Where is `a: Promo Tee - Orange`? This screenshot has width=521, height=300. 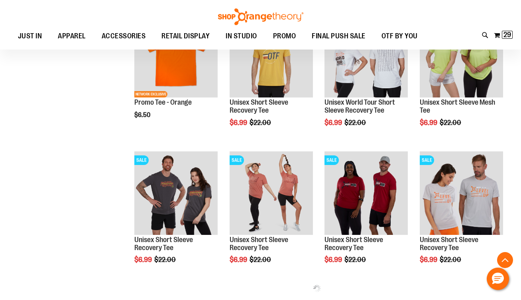
a: Promo Tee - Orange is located at coordinates (163, 102).